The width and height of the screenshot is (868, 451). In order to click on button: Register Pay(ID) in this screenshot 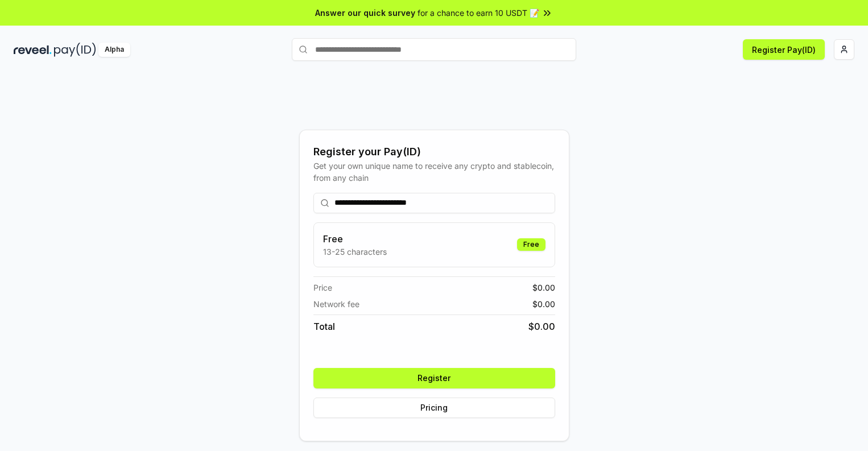, I will do `click(784, 50)`.